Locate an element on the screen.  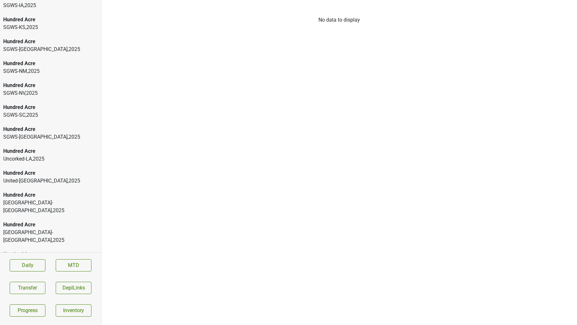
div: Uncorked-LA , 2025 is located at coordinates (51, 159).